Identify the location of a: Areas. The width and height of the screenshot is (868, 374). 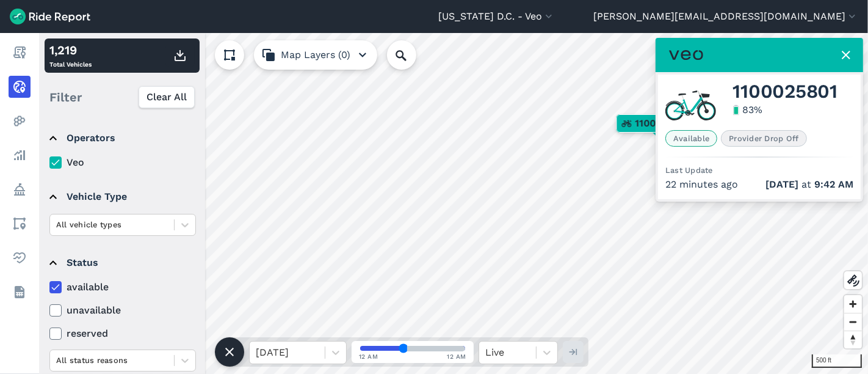
(19, 224).